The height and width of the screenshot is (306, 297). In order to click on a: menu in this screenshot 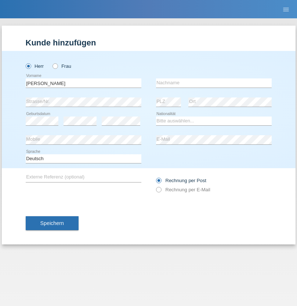, I will do `click(286, 9)`.